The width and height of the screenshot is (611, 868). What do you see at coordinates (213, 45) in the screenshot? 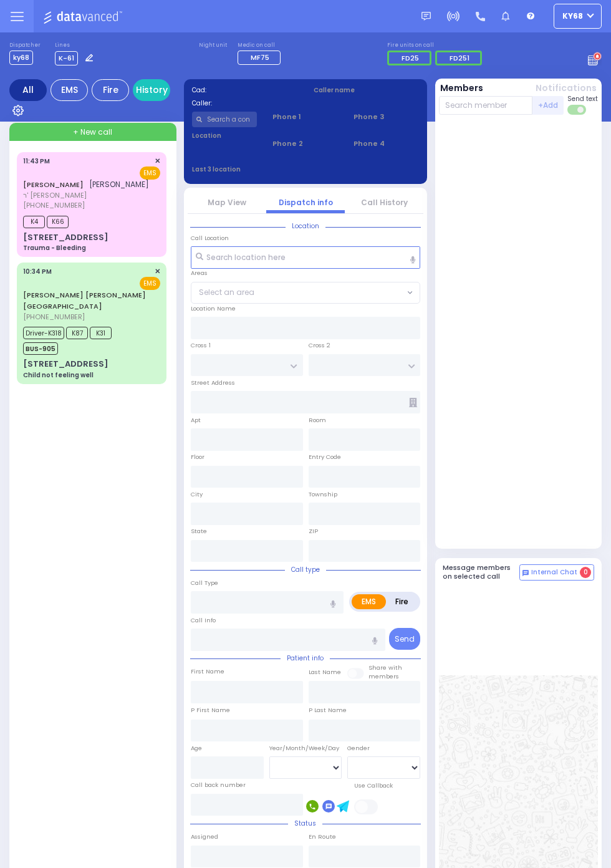
I see `label: Night unit` at bounding box center [213, 45].